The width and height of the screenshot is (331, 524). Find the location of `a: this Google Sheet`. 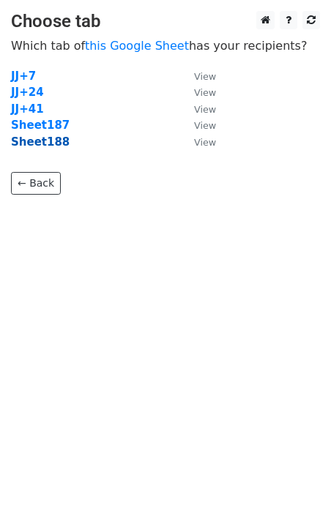

a: this Google Sheet is located at coordinates (137, 45).